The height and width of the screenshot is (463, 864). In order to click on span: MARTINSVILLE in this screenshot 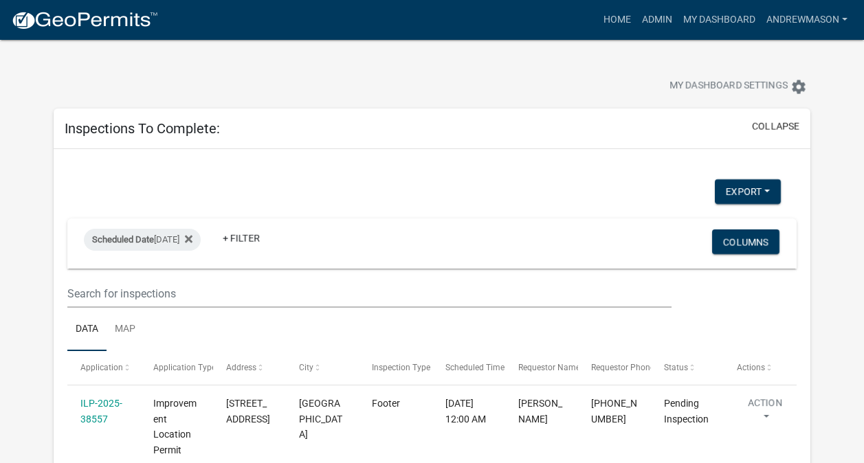, I will do `click(320, 419)`.